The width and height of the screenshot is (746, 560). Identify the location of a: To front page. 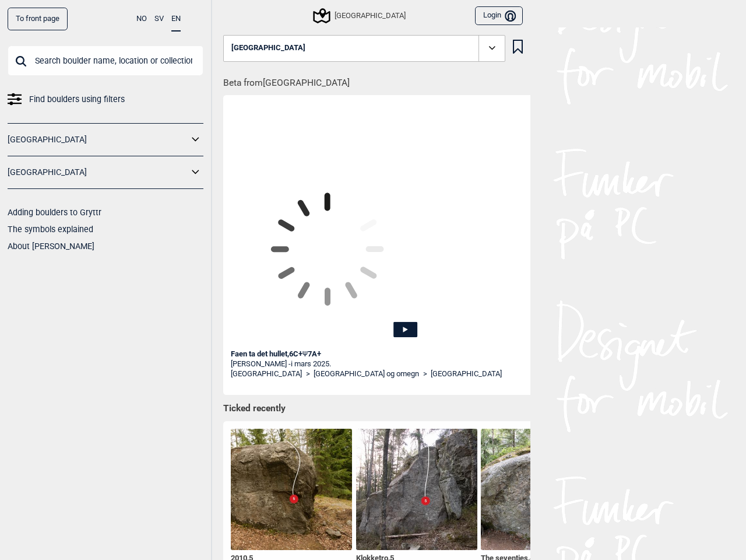
(37, 18).